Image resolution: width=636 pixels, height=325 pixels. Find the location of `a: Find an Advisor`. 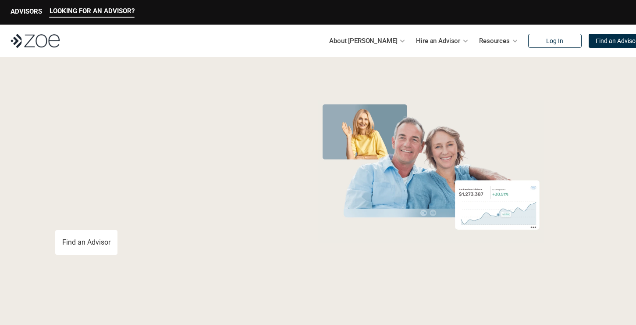

a: Find an Advisor is located at coordinates (86, 242).